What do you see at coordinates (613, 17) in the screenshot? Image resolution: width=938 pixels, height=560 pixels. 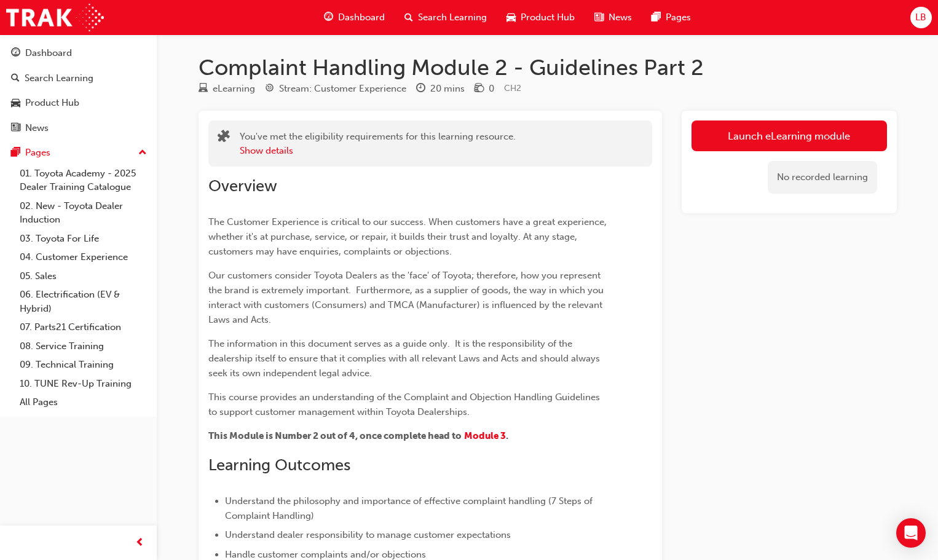 I see `a: news-iconNews` at bounding box center [613, 17].